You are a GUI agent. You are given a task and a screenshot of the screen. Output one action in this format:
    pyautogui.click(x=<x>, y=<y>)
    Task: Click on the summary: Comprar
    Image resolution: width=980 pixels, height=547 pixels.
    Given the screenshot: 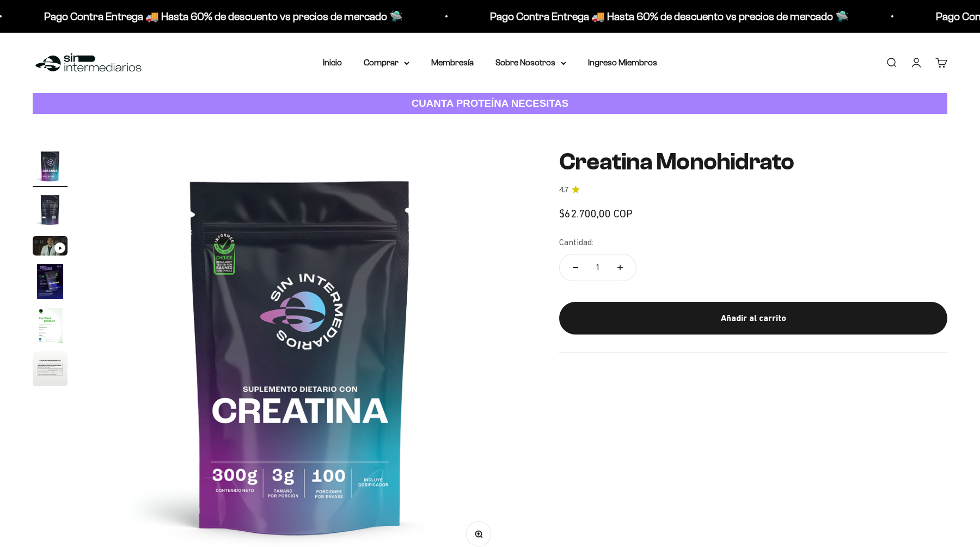 What is the action you would take?
    pyautogui.click(x=386, y=63)
    